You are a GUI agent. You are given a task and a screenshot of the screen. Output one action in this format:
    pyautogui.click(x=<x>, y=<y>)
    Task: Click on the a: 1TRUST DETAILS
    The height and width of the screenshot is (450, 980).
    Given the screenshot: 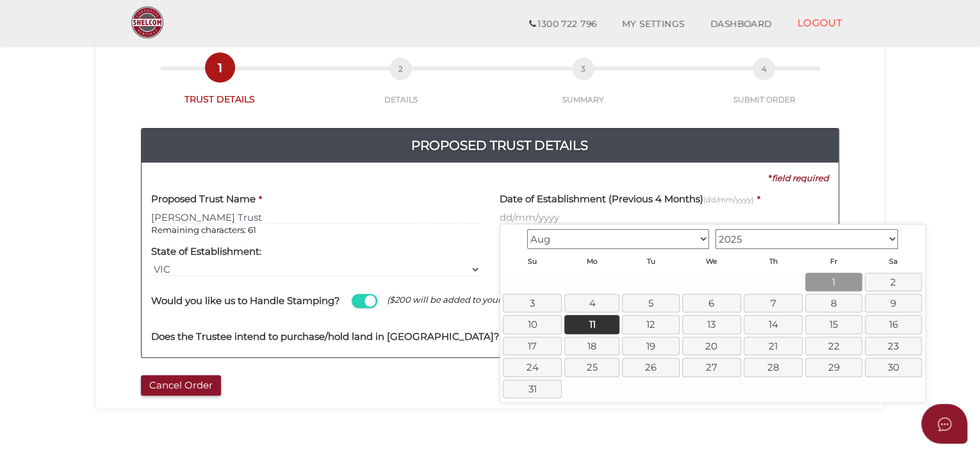 What is the action you would take?
    pyautogui.click(x=219, y=88)
    